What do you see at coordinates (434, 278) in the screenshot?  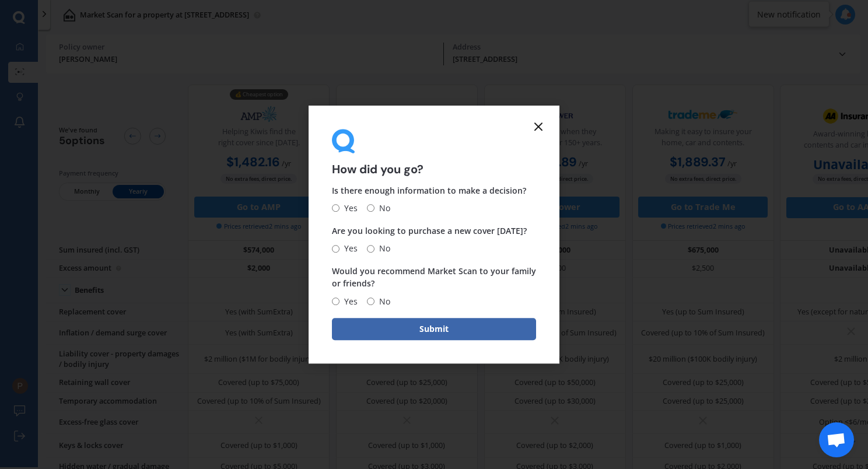 I see `span: Would you recommend Market Scan to your family or friends?` at bounding box center [434, 278].